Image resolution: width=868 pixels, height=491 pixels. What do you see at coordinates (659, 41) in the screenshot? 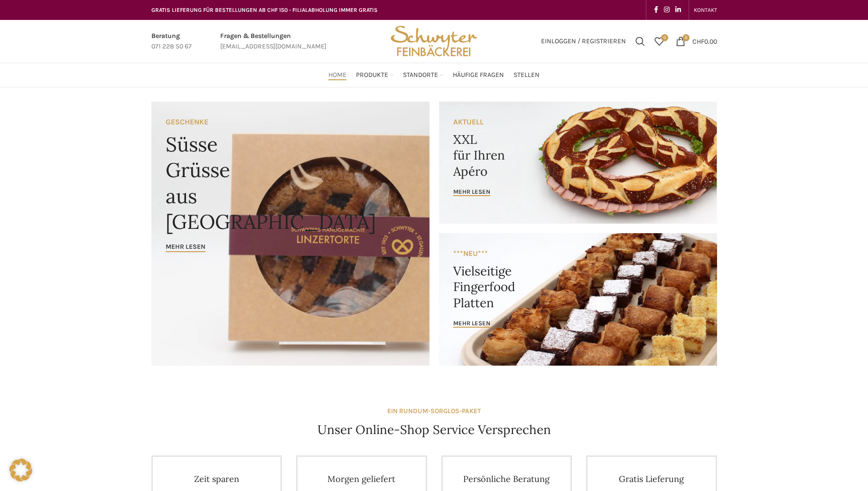
I see `div: Meine Wunschliste` at bounding box center [659, 41].